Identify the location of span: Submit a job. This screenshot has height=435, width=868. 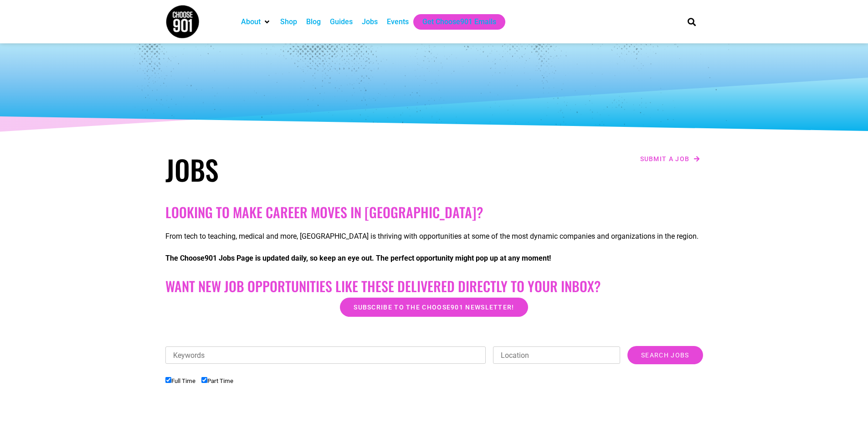
(665, 159).